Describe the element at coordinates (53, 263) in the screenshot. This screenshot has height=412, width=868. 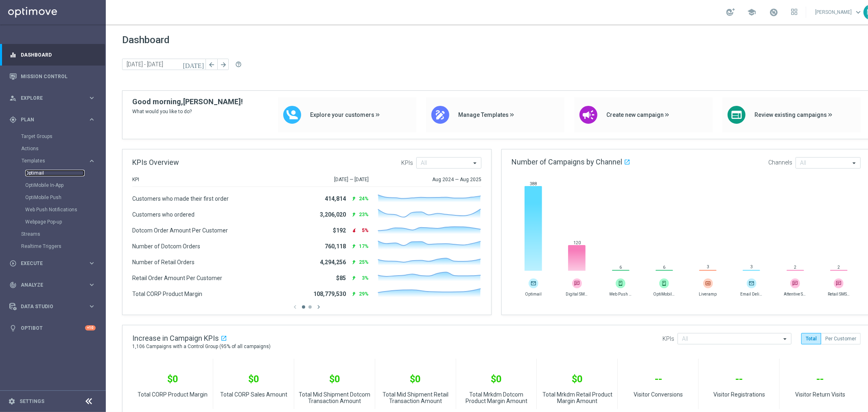
I see `div: play_circle_outline Execute keyboard_arrow_right` at that location.